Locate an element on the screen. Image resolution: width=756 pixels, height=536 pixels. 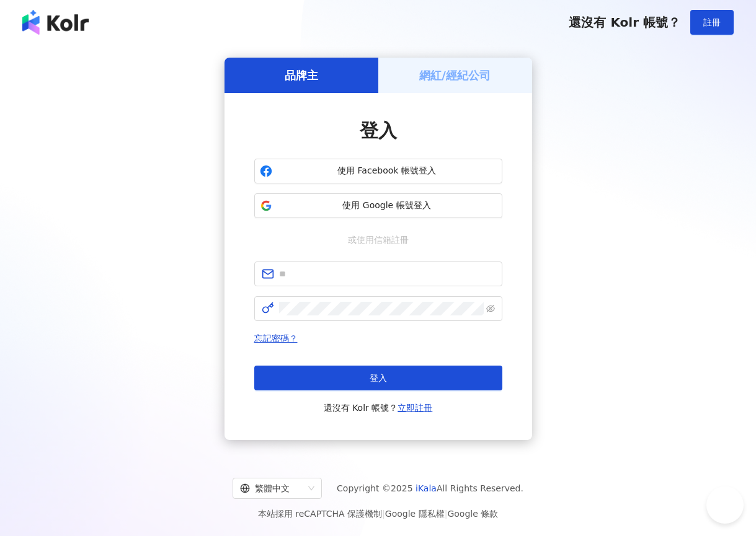
span: eye-invisible is located at coordinates (490, 309).